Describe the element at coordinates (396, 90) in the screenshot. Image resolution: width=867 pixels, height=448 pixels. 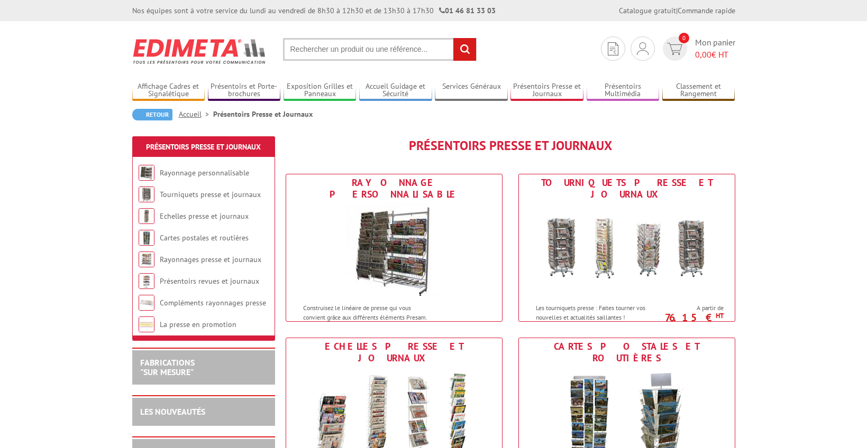
I see `a: Accueil Guidage et Sécurité` at that location.